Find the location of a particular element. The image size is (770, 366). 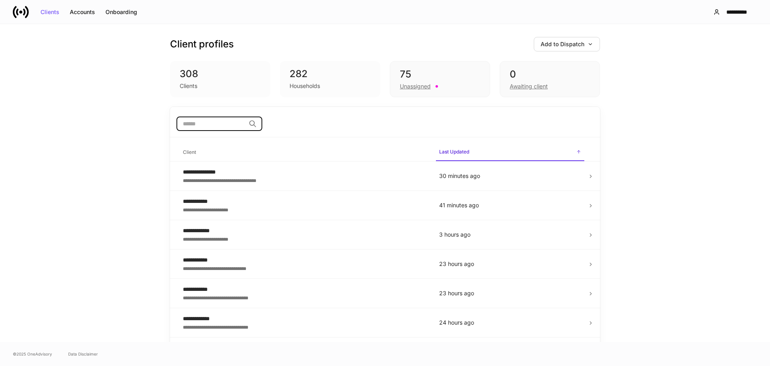

div: Households is located at coordinates (305, 86).